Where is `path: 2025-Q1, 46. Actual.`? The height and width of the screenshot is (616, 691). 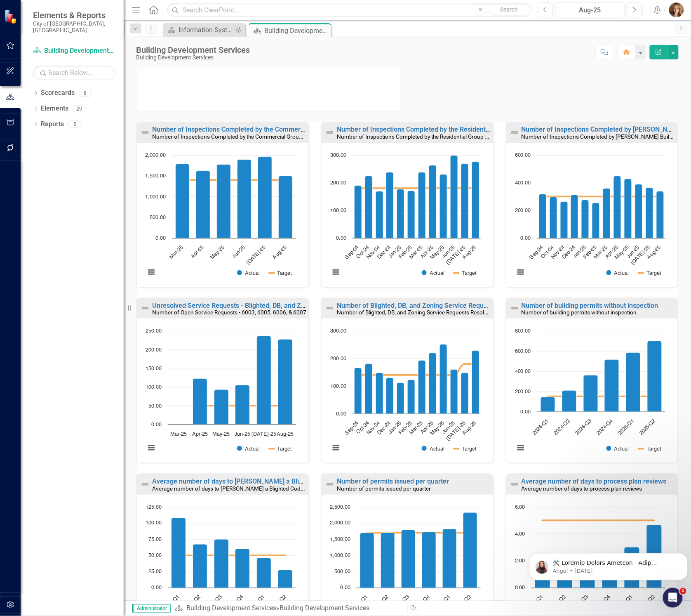 path: 2025-Q1, 46. Actual. is located at coordinates (264, 573).